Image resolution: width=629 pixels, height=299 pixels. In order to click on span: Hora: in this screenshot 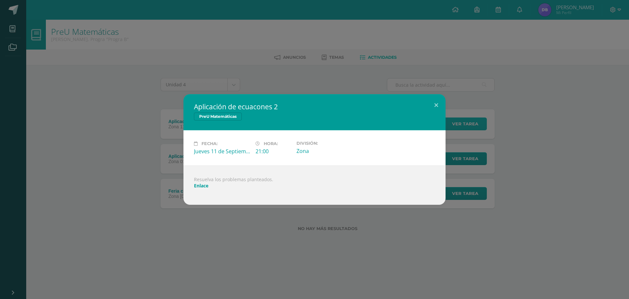, I will do `click(271, 143)`.